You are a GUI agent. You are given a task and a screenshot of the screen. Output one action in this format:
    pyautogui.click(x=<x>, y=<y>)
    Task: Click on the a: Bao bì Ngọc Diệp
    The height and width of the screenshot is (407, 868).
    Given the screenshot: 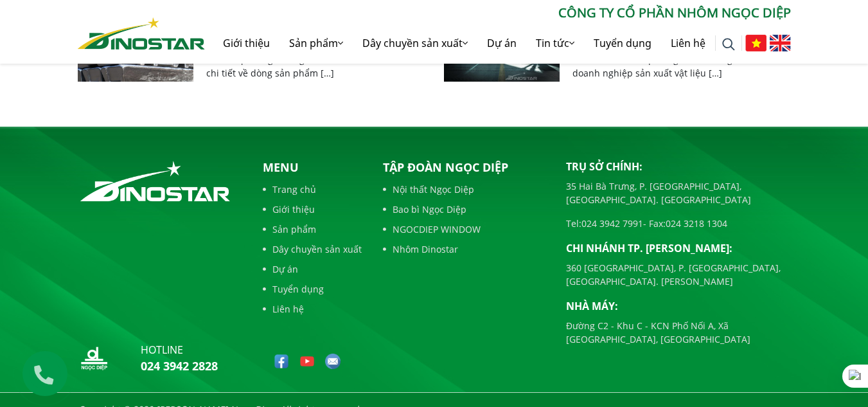 What is the action you would take?
    pyautogui.click(x=465, y=209)
    